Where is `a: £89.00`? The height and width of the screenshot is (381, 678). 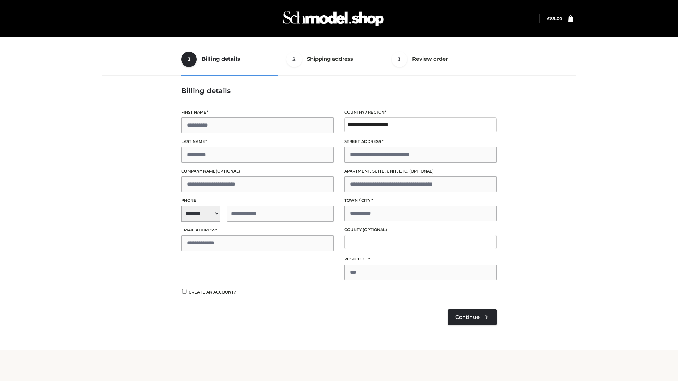
a: £89.00 is located at coordinates (554, 18).